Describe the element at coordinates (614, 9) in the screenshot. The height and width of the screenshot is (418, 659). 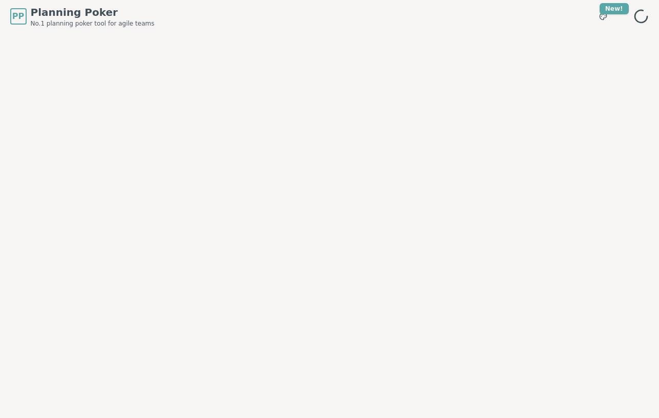
I see `div: New!` at that location.